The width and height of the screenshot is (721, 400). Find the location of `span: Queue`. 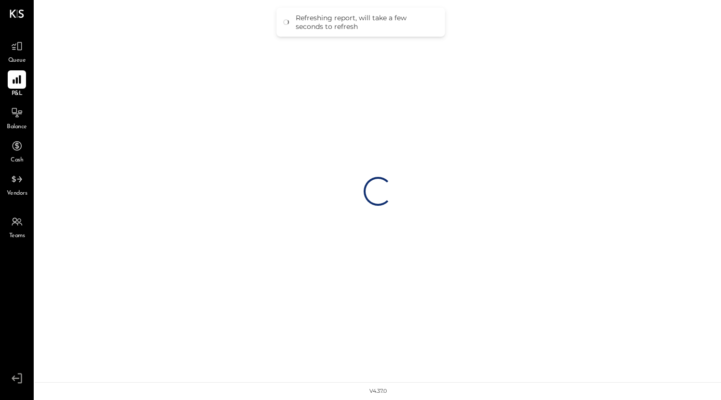

span: Queue is located at coordinates (17, 61).